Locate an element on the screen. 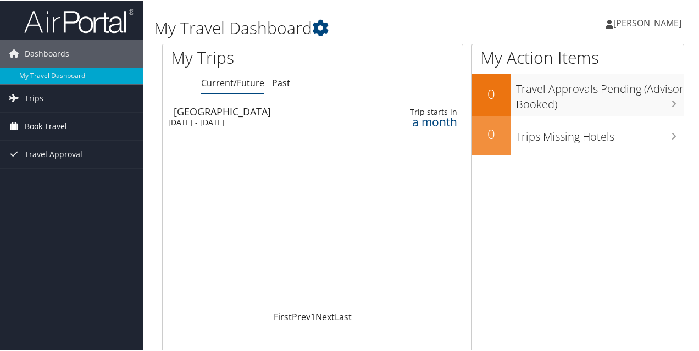 The width and height of the screenshot is (699, 351). span: Book Travel is located at coordinates (46, 125).